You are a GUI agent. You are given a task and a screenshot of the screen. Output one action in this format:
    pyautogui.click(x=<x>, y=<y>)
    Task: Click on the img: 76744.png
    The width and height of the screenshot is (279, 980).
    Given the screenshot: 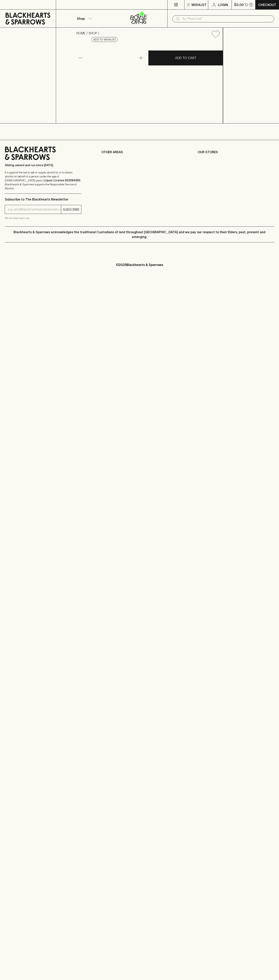 What is the action you would take?
    pyautogui.click(x=148, y=82)
    